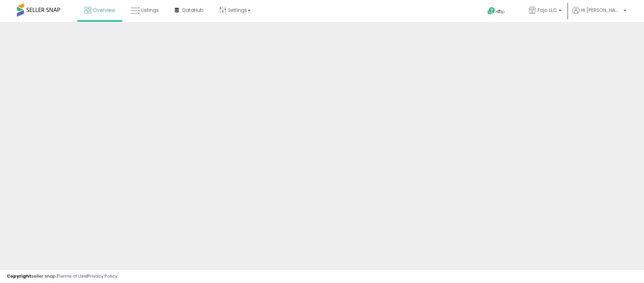 The width and height of the screenshot is (644, 283). Describe the element at coordinates (193, 10) in the screenshot. I see `span: DataHub` at that location.